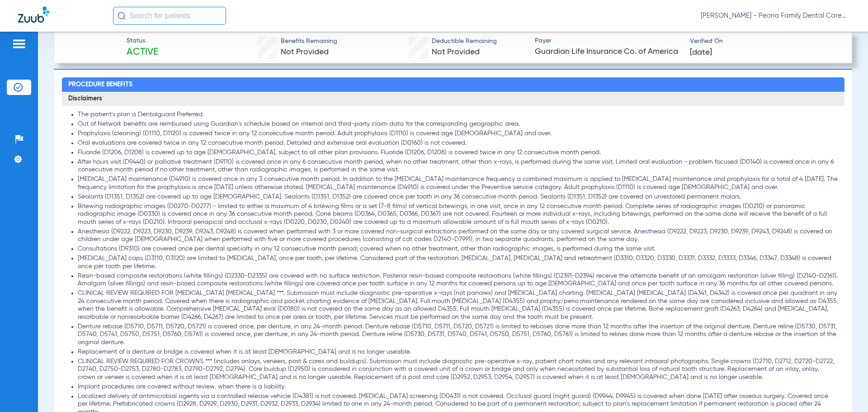  Describe the element at coordinates (608, 51) in the screenshot. I see `span: Guardian Life Insurance Co. of America` at that location.